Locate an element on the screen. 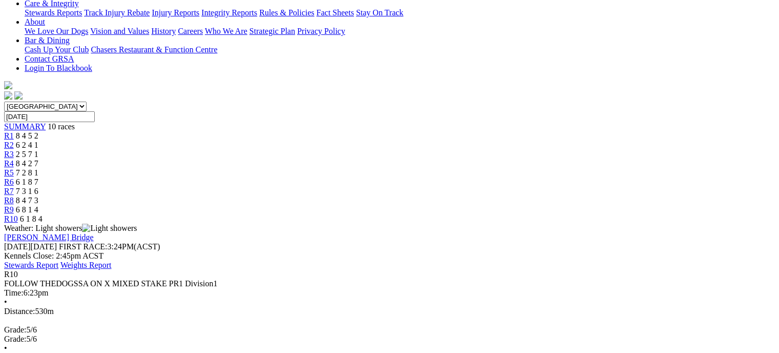 The width and height of the screenshot is (779, 353). span: Weather: Light showers is located at coordinates (71, 228).